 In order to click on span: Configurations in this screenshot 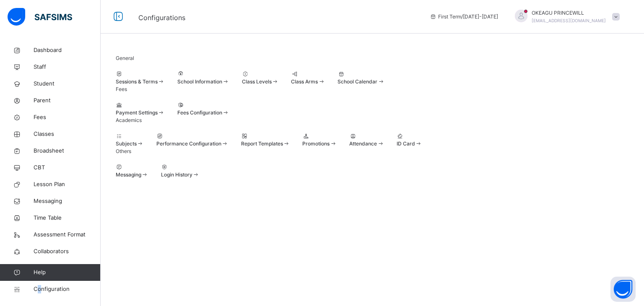, I will do `click(162, 18)`.